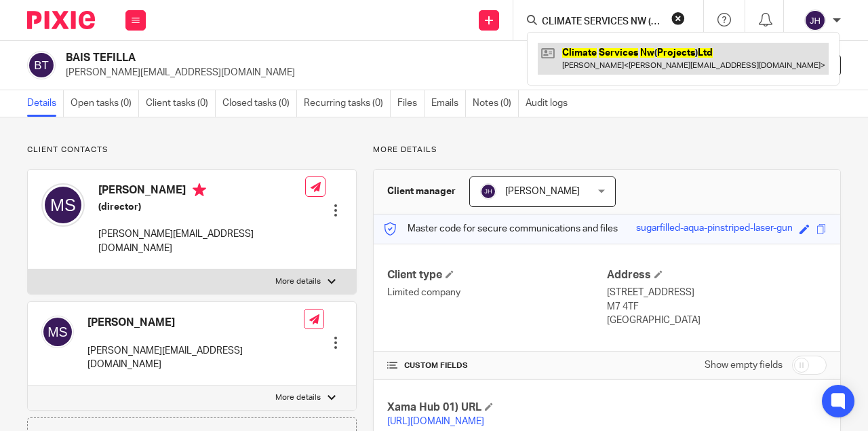  Describe the element at coordinates (347, 103) in the screenshot. I see `a: Recurring tasks (0)` at that location.